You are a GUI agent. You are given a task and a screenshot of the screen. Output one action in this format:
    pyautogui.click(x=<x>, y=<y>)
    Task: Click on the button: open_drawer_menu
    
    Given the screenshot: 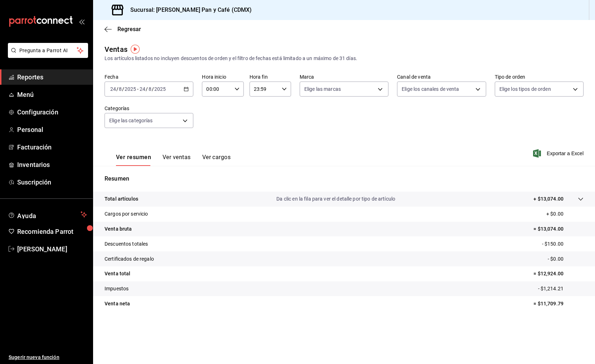 What is the action you would take?
    pyautogui.click(x=82, y=21)
    